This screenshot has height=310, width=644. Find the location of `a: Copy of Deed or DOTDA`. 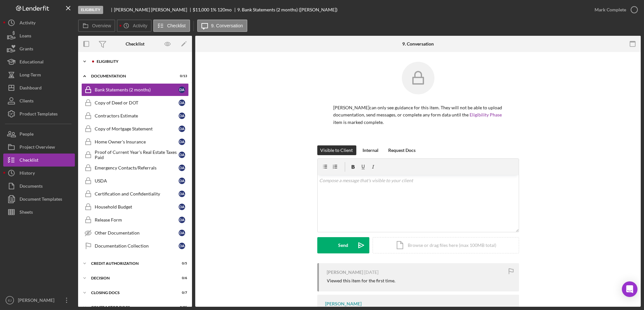

a: Copy of Deed or DOTDA is located at coordinates (135, 103).